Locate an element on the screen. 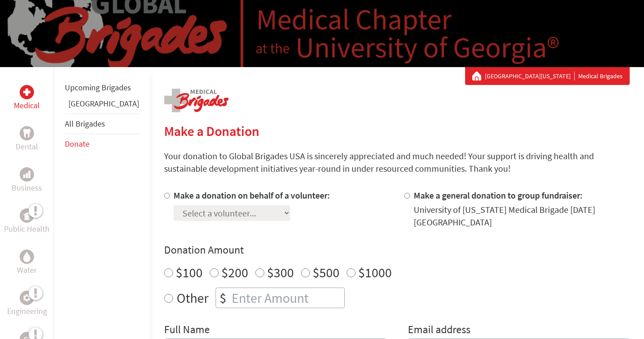 The image size is (644, 339). h4: Donation Amount is located at coordinates (397, 250).